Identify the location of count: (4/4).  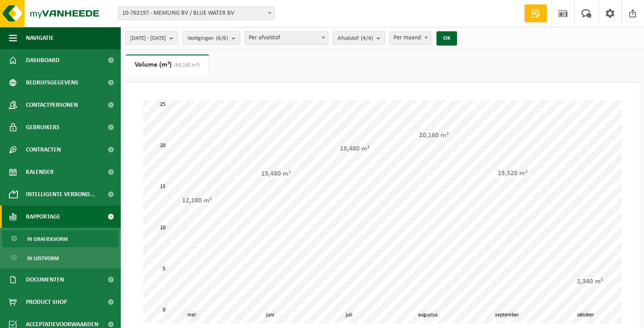
(367, 38).